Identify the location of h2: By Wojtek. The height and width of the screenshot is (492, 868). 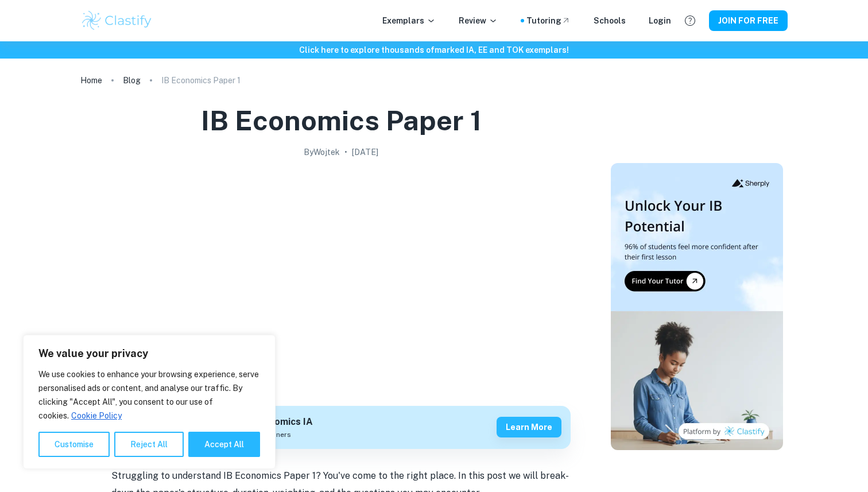
(321, 152).